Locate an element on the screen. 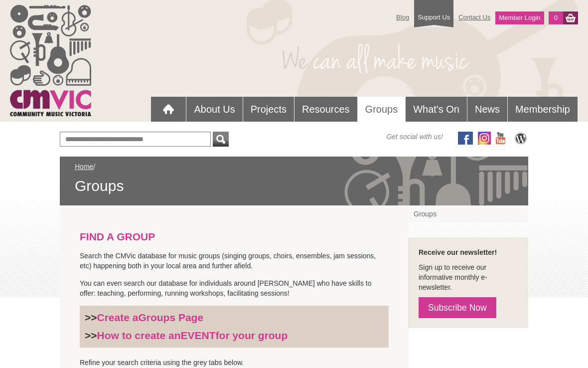 This screenshot has height=368, width=588. span: Get social with us! is located at coordinates (415, 137).